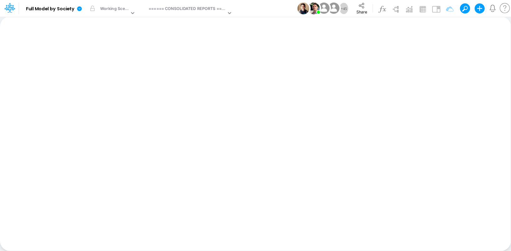  What do you see at coordinates (361, 12) in the screenshot?
I see `span: Share` at bounding box center [361, 12].